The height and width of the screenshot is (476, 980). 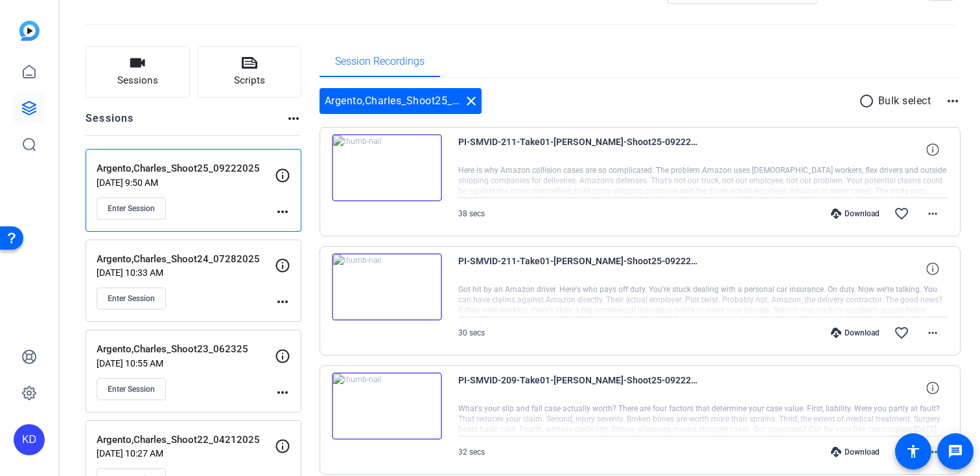 What do you see at coordinates (956, 452) in the screenshot?
I see `mat-icon: message` at bounding box center [956, 452].